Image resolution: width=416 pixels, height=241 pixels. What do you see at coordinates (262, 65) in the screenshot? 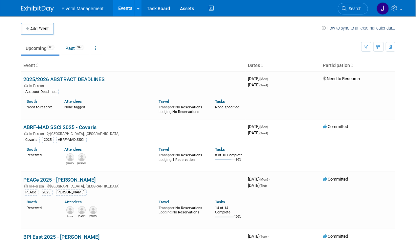
I see `a: Sort by Start Date` at bounding box center [262, 65].